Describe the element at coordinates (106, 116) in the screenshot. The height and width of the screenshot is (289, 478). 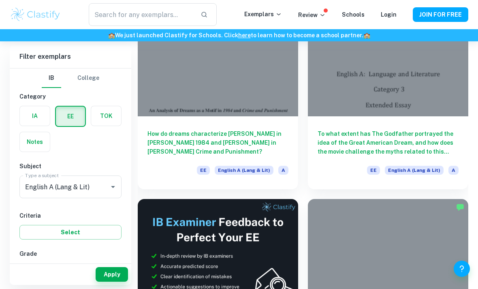
I see `button: TOK` at that location.